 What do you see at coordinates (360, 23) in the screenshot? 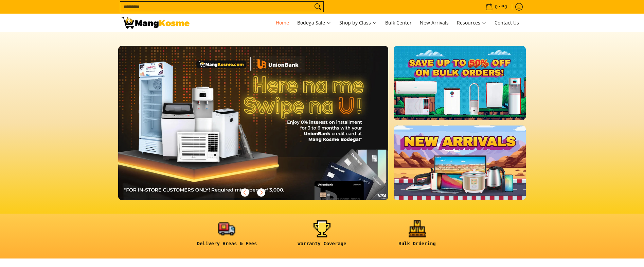
I see `nav: Main Menu` at bounding box center [360, 23].